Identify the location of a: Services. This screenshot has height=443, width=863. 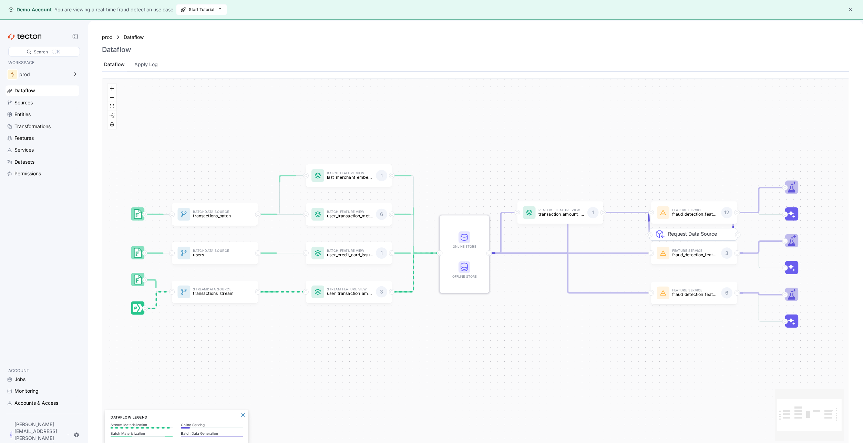
(42, 150).